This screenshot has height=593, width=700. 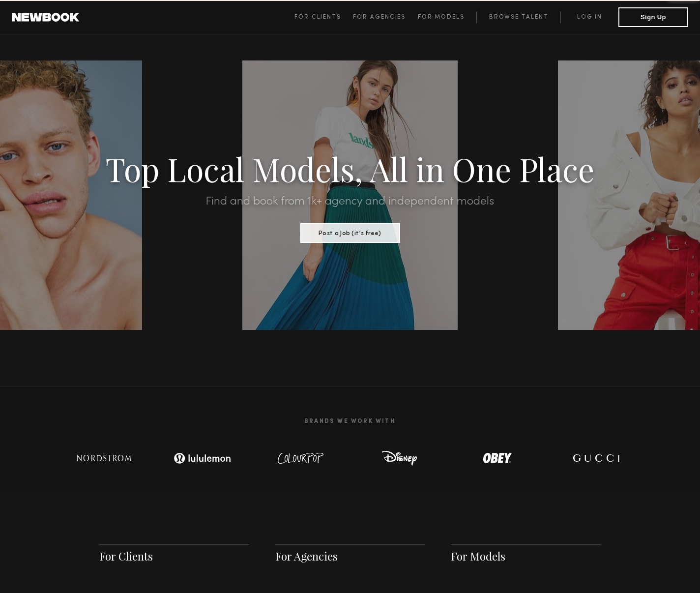 I want to click on img: logo-obey.svg, so click(x=498, y=458).